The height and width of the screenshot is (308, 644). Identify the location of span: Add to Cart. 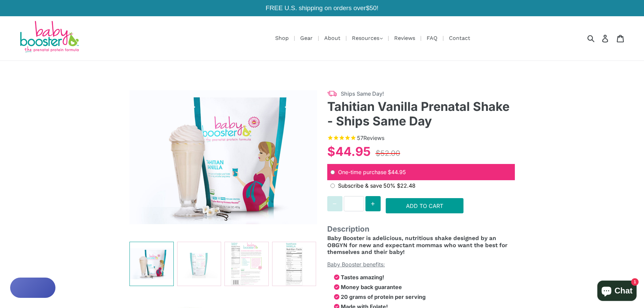
(425, 206).